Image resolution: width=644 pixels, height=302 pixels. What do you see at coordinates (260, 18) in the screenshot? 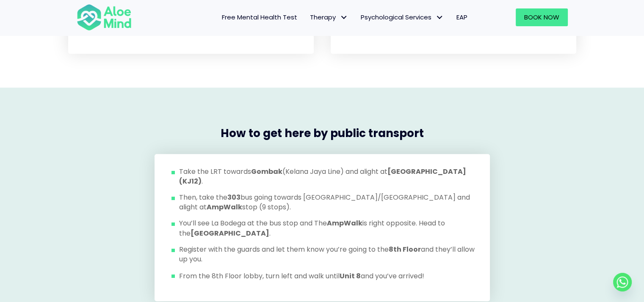
I see `a: Free Mental Health Test` at bounding box center [260, 18].